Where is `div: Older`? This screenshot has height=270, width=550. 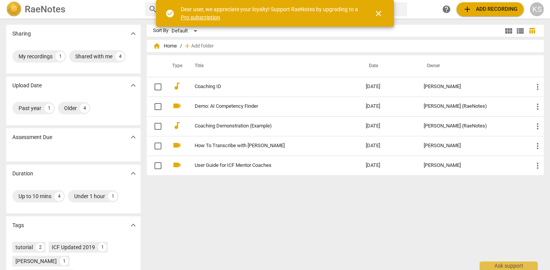 div: Older is located at coordinates (70, 108).